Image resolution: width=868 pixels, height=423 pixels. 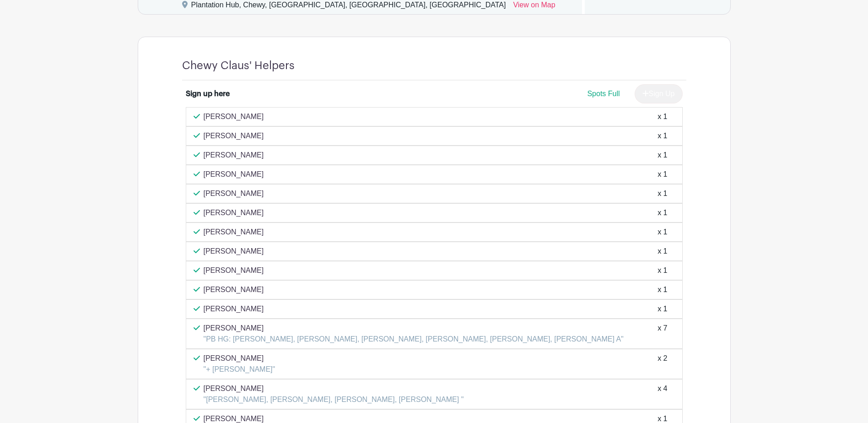 What do you see at coordinates (207, 94) in the screenshot?
I see `div: Sign up here` at bounding box center [207, 94].